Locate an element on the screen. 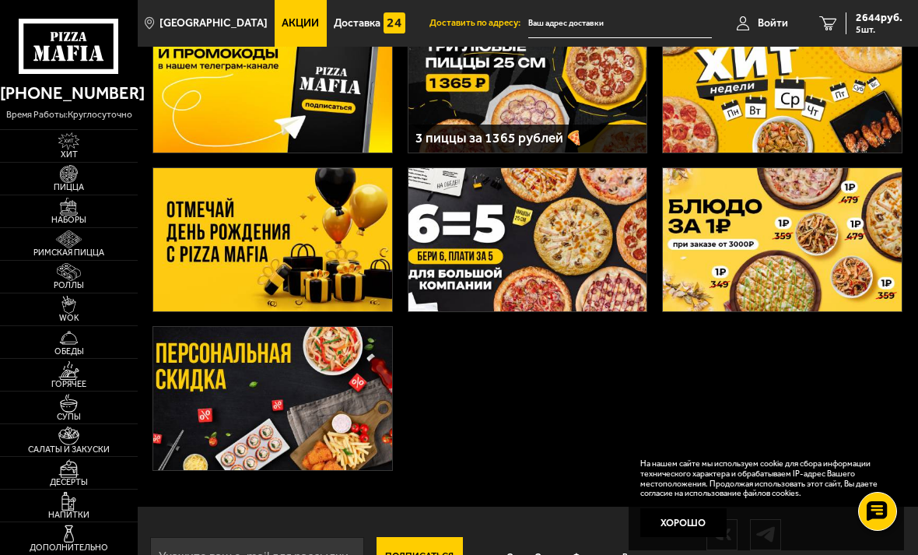 This screenshot has height=555, width=918. span: Войти is located at coordinates (773, 23).